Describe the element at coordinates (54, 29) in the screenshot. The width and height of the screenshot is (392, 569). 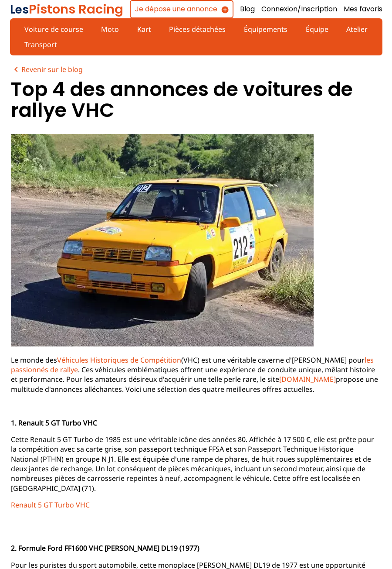
I see `a: Voiture de course` at that location.